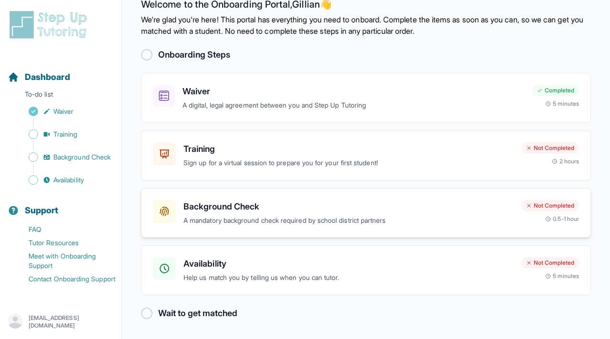 The image size is (610, 339). Describe the element at coordinates (64, 111) in the screenshot. I see `a: Waiver` at that location.